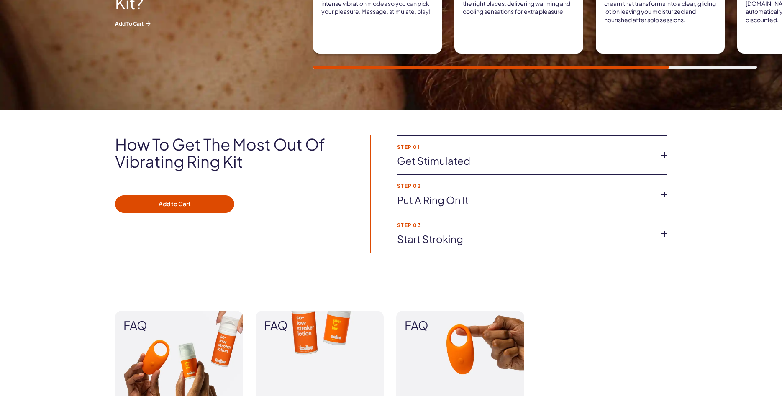 This screenshot has width=782, height=396. What do you see at coordinates (231, 153) in the screenshot?
I see `h2: How to get the most out of Vibrating Ring Kit` at bounding box center [231, 153].